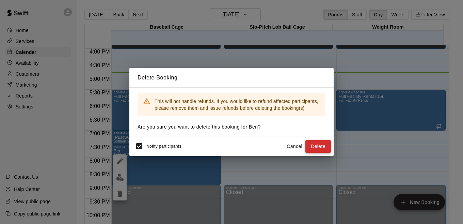 The image size is (463, 224). I want to click on button: Cancel, so click(295, 146).